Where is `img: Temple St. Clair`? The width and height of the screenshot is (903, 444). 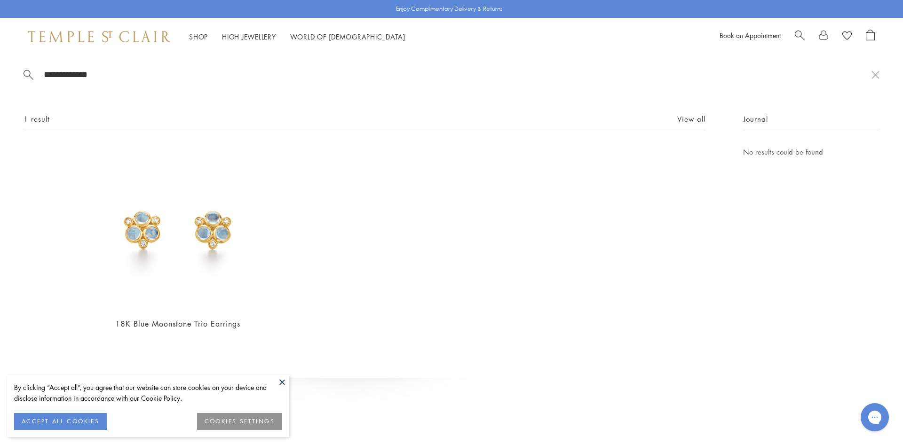 img: Temple St. Clair is located at coordinates (99, 37).